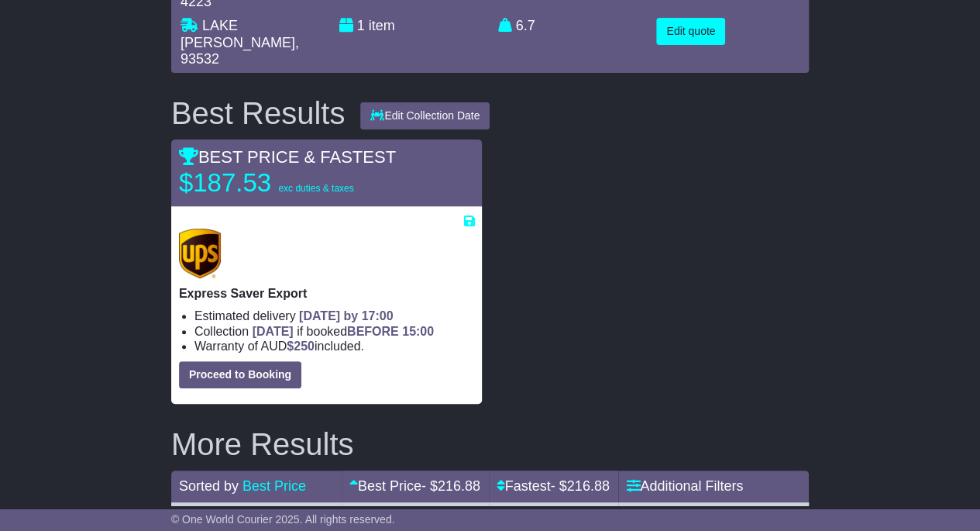  Describe the element at coordinates (335, 316) in the screenshot. I see `li: Estimated delivery` at that location.